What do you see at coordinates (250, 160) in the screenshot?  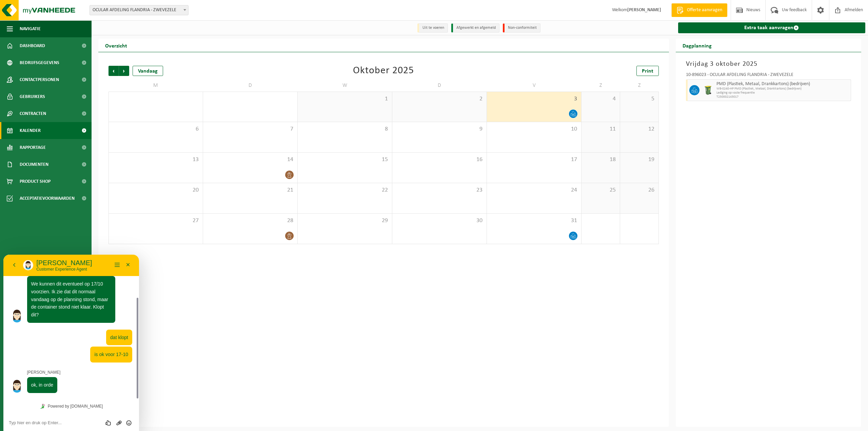 I see `span: 14` at bounding box center [250, 160].